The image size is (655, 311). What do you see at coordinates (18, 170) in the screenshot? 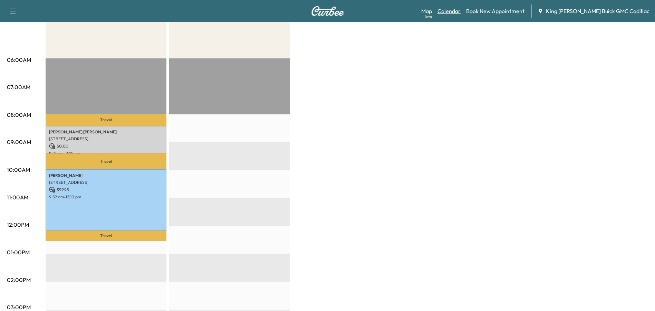
I see `p: 10:00AM` at bounding box center [18, 170].